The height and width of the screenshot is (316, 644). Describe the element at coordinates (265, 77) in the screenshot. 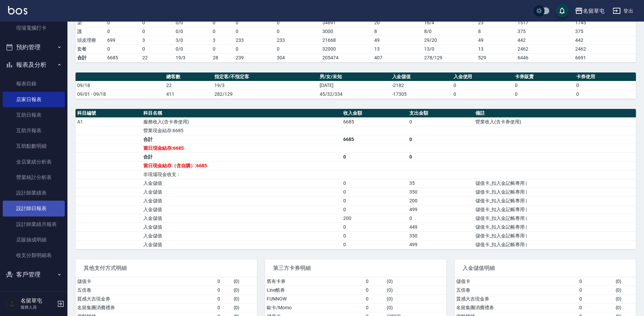

I see `th: 指定客/不指定客` at that location.